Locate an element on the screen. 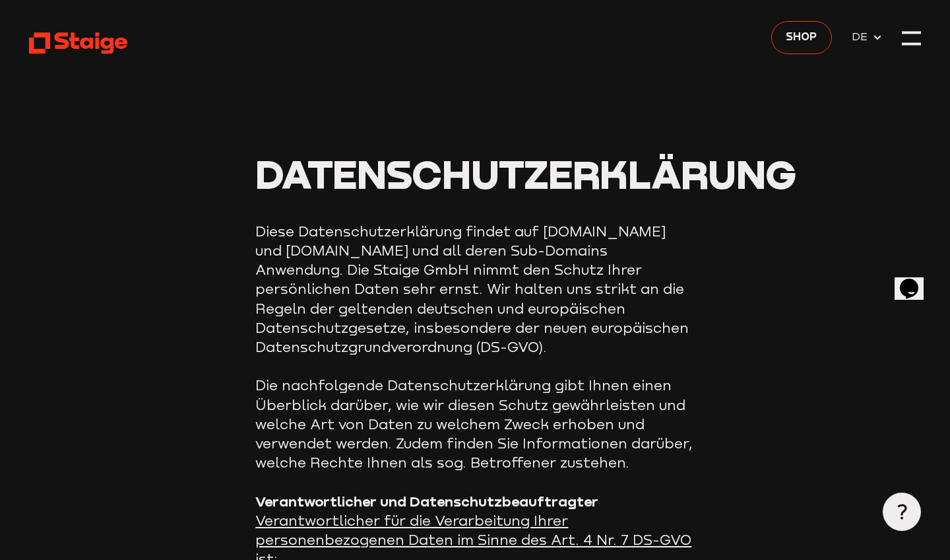 The width and height of the screenshot is (950, 560). p: Die nachfolgende Datenschutzerklärung gibt Ihnen einen Überblick darüber, wie wir diesen Schutz g... is located at coordinates (475, 424).